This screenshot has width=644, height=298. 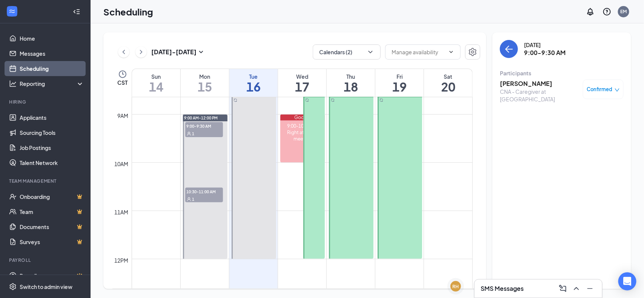 I want to click on h1: 19, so click(x=400, y=86).